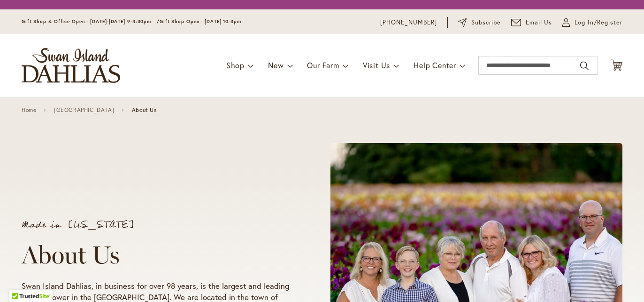 The image size is (644, 302). Describe the element at coordinates (235, 65) in the screenshot. I see `span: Shop` at that location.